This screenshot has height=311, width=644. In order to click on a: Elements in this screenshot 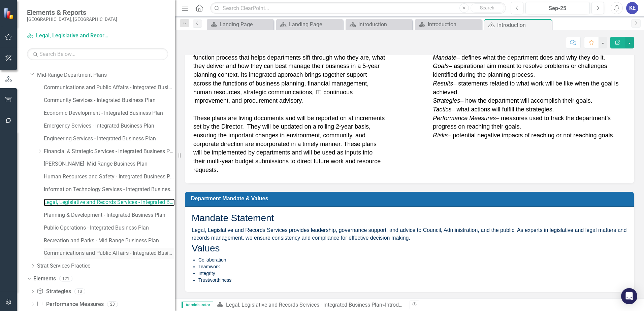, I will do `click(44, 279)`.